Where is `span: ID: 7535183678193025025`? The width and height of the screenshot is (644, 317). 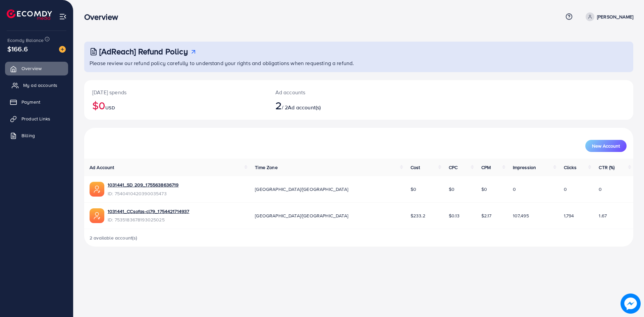
span: ID: 7535183678193025025 is located at coordinates (148, 220).